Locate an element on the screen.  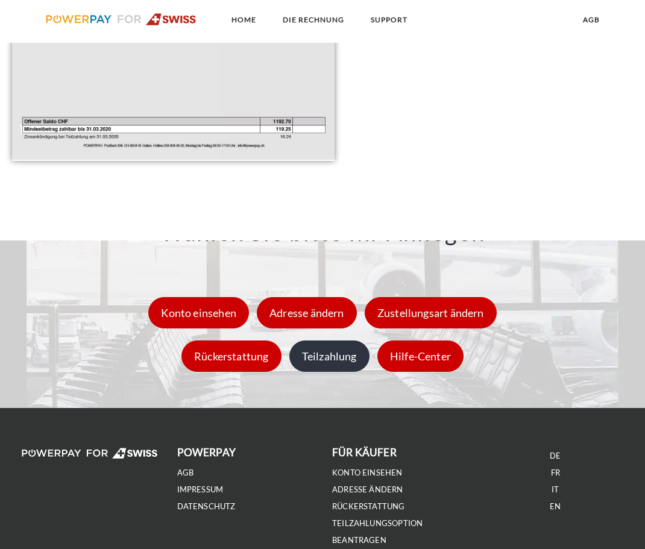
img: logo-swiss-white.svg is located at coordinates (90, 454).